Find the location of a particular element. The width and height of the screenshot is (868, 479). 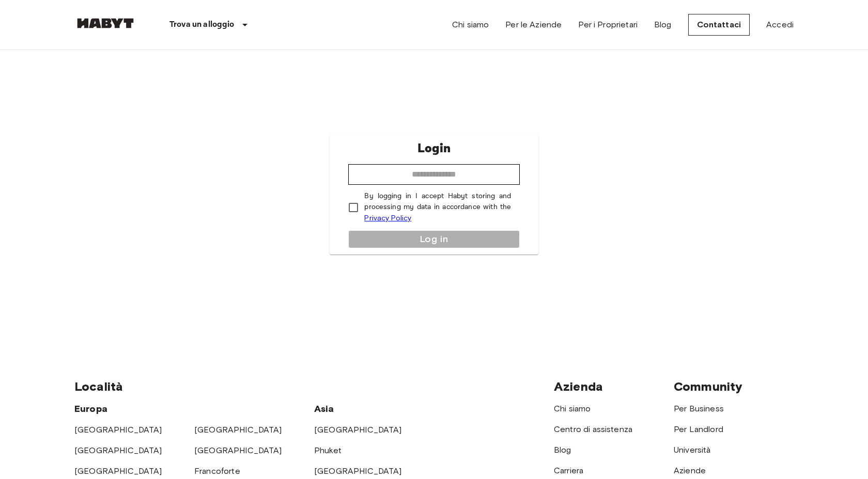

span: Azienda is located at coordinates (578, 386).